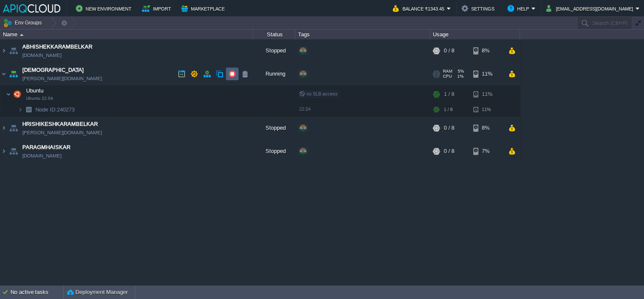  Describe the element at coordinates (35, 90) in the screenshot. I see `a: UbuntuUbuntu 22.04` at that location.